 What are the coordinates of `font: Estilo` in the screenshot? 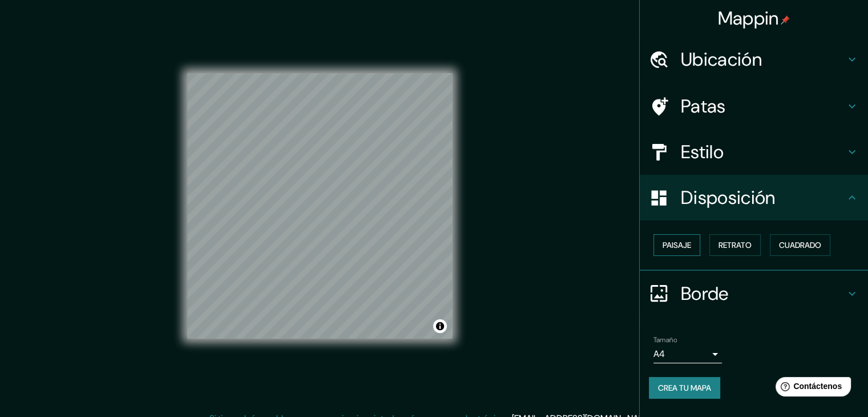 It's located at (702, 152).